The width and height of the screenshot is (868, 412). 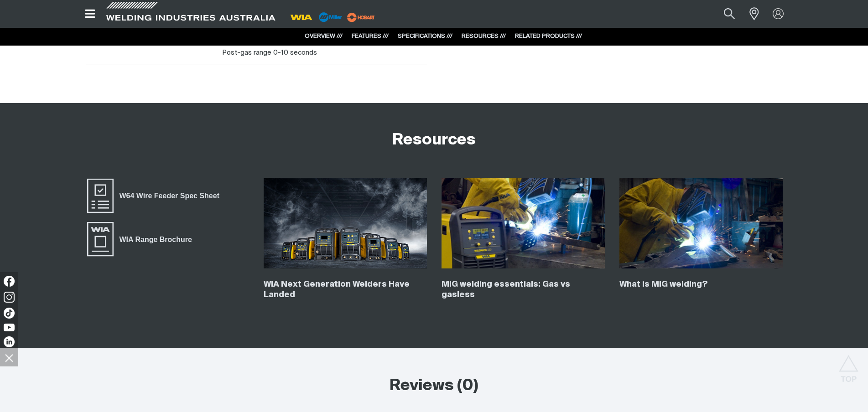 I want to click on a: WIA Range Brochure, so click(x=142, y=239).